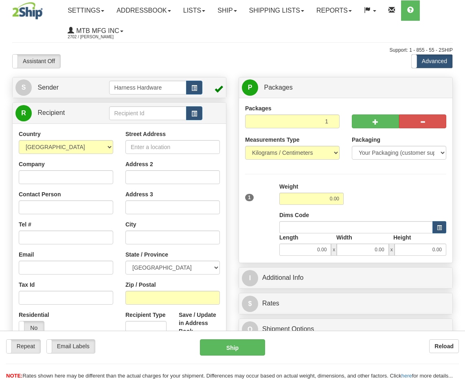 The image size is (465, 380). I want to click on a: Lists, so click(194, 11).